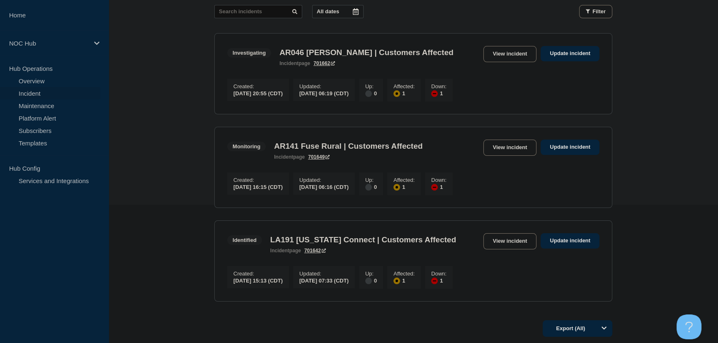 This screenshot has height=343, width=718. What do you see at coordinates (348, 146) in the screenshot?
I see `h3: AR141 Fuse Rural | Customers Affected` at bounding box center [348, 146].